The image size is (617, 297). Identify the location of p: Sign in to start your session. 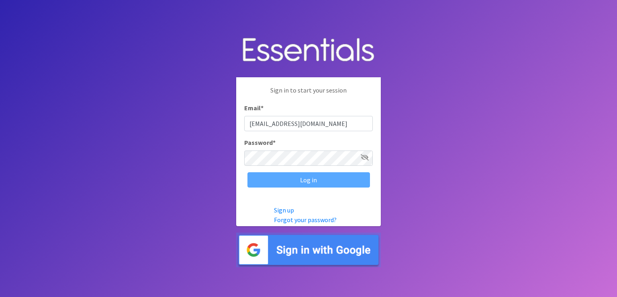
(309, 94).